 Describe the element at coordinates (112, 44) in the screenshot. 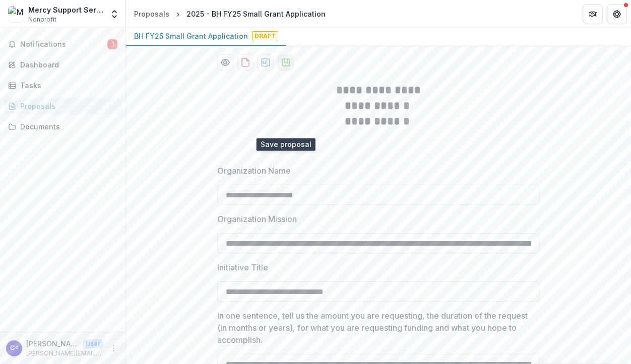

I see `span: 1` at that location.